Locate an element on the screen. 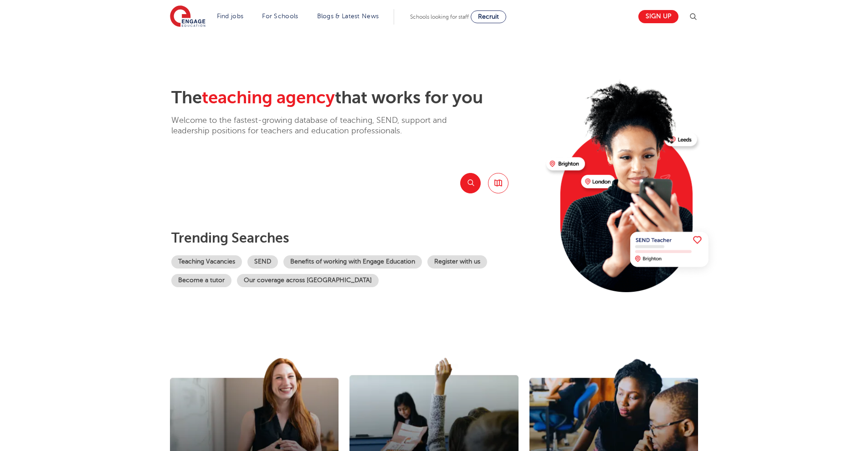  p: Trending searches is located at coordinates (355, 238).